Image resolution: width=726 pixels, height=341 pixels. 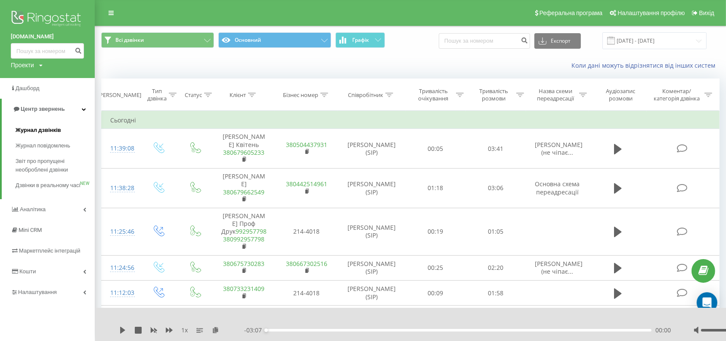 What do you see at coordinates (651, 13) in the screenshot?
I see `span: Налаштування профілю` at bounding box center [651, 13].